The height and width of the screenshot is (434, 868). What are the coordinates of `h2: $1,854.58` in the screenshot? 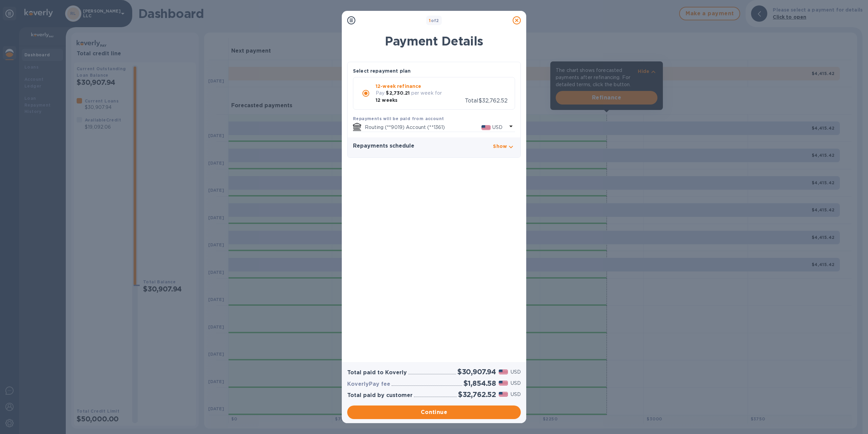 It's located at (480, 383).